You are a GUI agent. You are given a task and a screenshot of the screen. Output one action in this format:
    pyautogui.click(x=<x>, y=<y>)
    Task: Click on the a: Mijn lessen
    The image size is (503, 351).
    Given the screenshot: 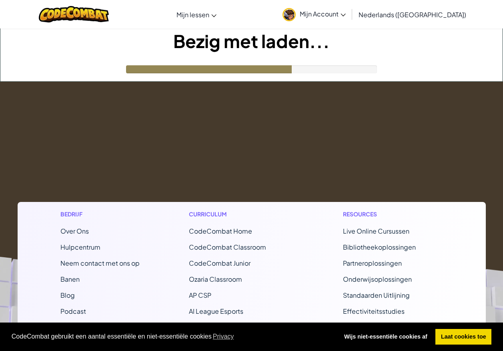 What is the action you would take?
    pyautogui.click(x=196, y=14)
    